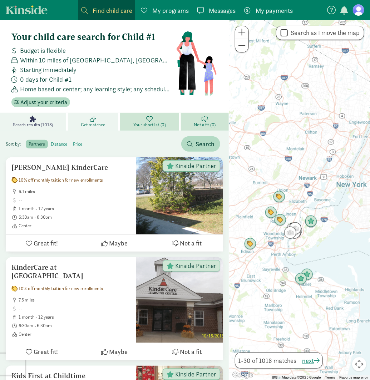  What do you see at coordinates (275, 378) in the screenshot?
I see `button: Keyboard shortcuts` at bounding box center [275, 378].